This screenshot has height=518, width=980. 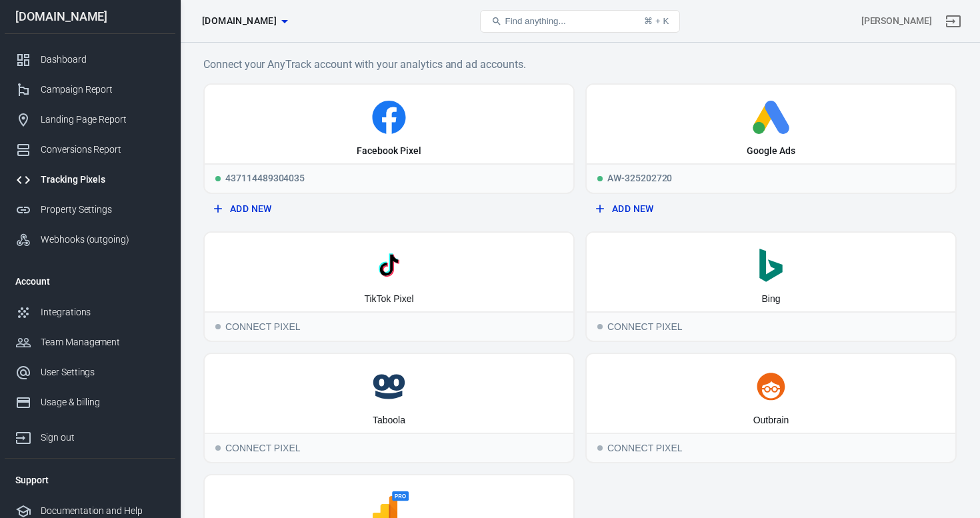 I want to click on li: Support, so click(x=90, y=480).